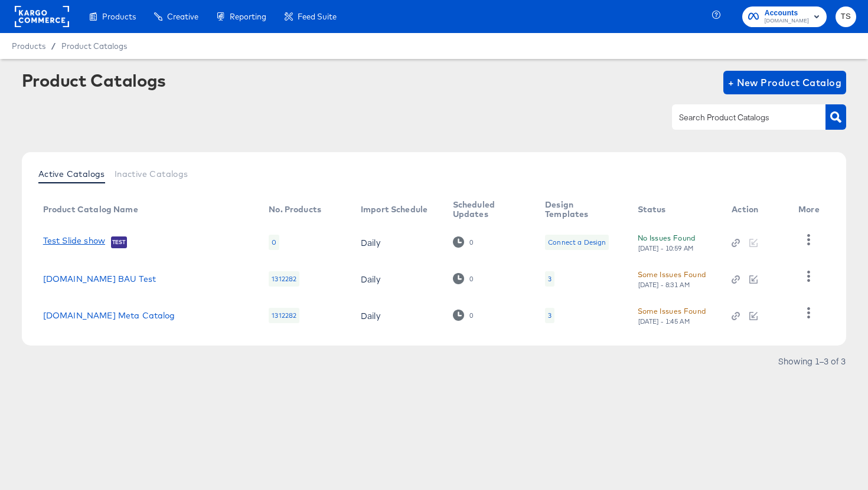  I want to click on th: Status, so click(676, 210).